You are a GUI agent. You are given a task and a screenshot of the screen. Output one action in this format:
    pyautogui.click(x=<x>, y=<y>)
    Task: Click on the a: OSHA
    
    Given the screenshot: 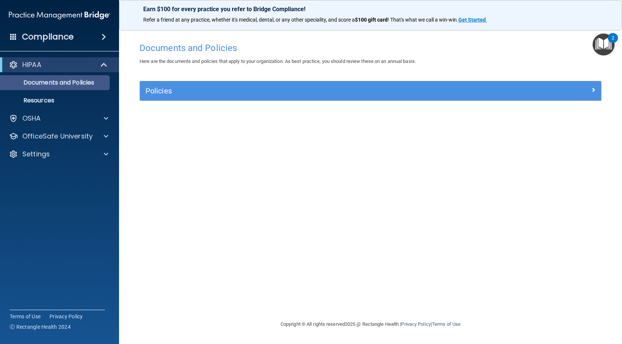 What is the action you would take?
    pyautogui.click(x=58, y=118)
    